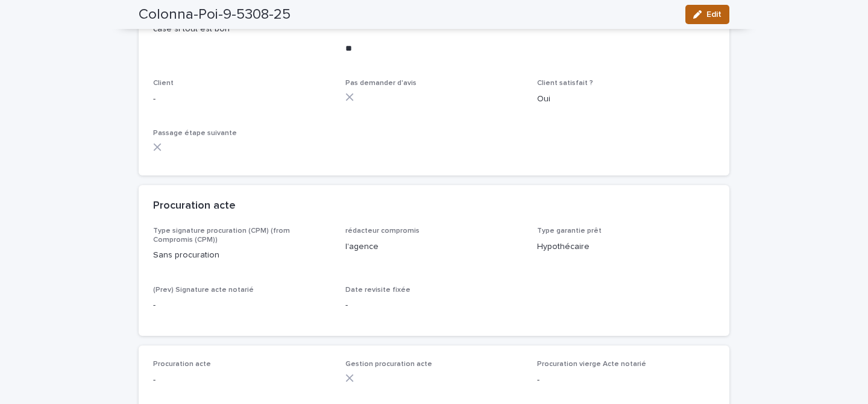 The image size is (868, 404). I want to click on span: (Prev) Signature acte notarié, so click(203, 290).